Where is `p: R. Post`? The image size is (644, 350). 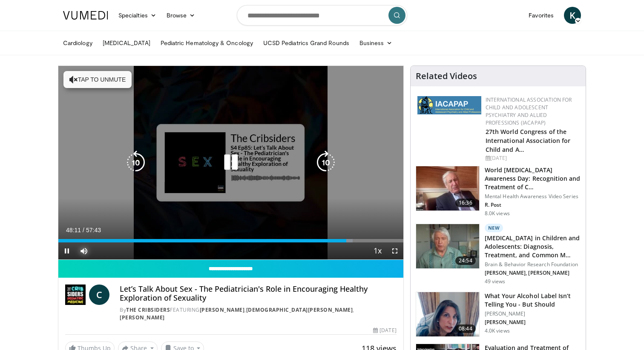
p: R. Post is located at coordinates (532, 205).